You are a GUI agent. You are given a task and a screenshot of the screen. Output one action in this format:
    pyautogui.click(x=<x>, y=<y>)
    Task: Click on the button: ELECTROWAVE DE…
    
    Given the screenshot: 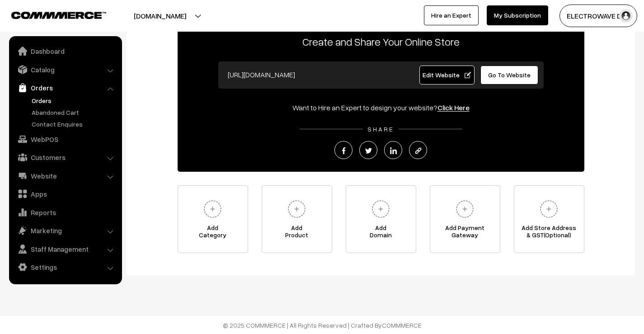 What is the action you would take?
    pyautogui.click(x=599, y=16)
    